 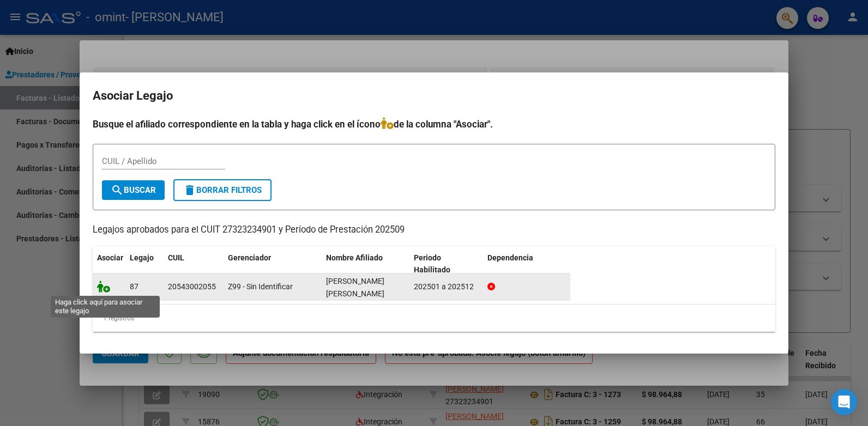 I want to click on datatable-header-cell: Nombre Afiliado, so click(x=365, y=264).